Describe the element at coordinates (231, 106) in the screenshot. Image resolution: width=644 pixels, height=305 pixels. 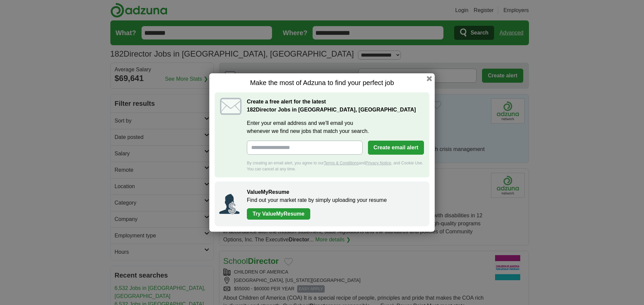
I see `img: icon_email.svg` at that location.